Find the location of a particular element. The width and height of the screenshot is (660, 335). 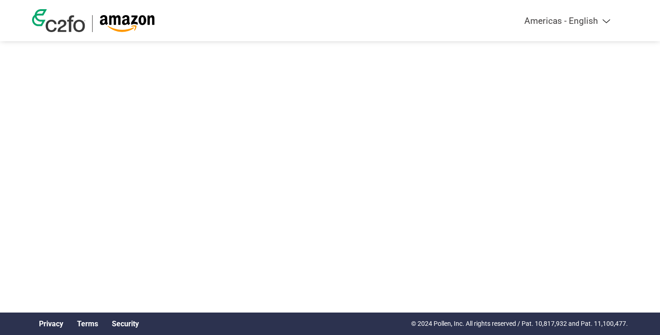

a: Privacy is located at coordinates (51, 324).